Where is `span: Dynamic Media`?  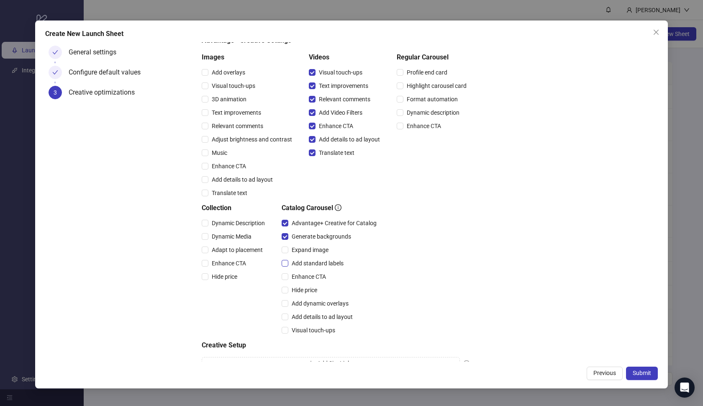
span: Dynamic Media is located at coordinates (231, 236).